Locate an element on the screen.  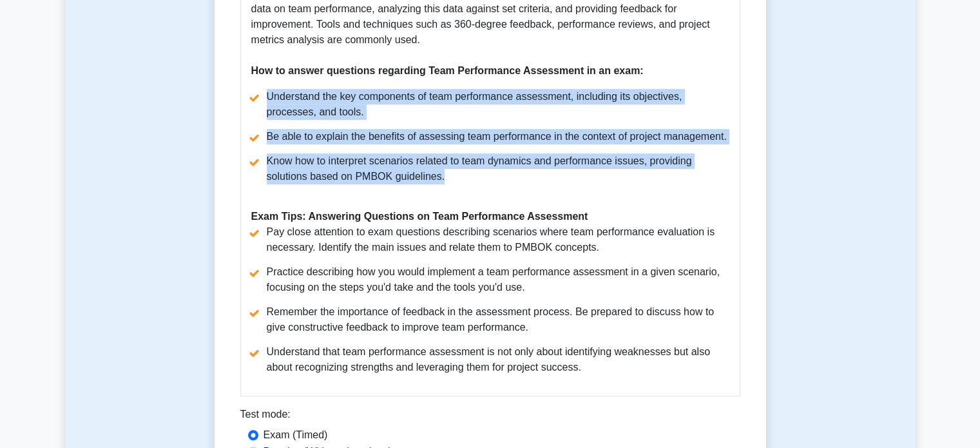
label: Exam (Timed) is located at coordinates (296, 435).